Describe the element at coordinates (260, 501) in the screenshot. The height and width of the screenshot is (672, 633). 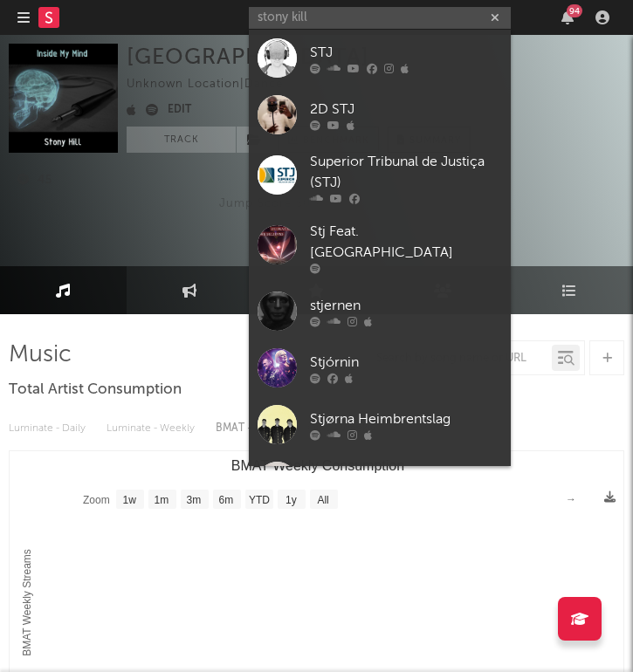
I see `text: YTD` at that location.